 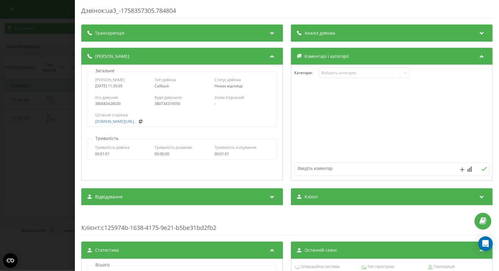 I want to click on span: Транскрипція, so click(x=110, y=33).